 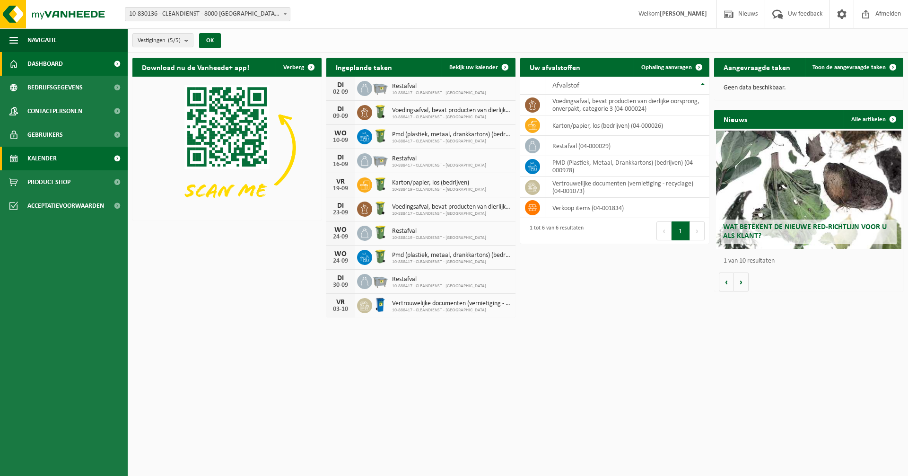 What do you see at coordinates (66, 206) in the screenshot?
I see `span: Acceptatievoorwaarden` at bounding box center [66, 206].